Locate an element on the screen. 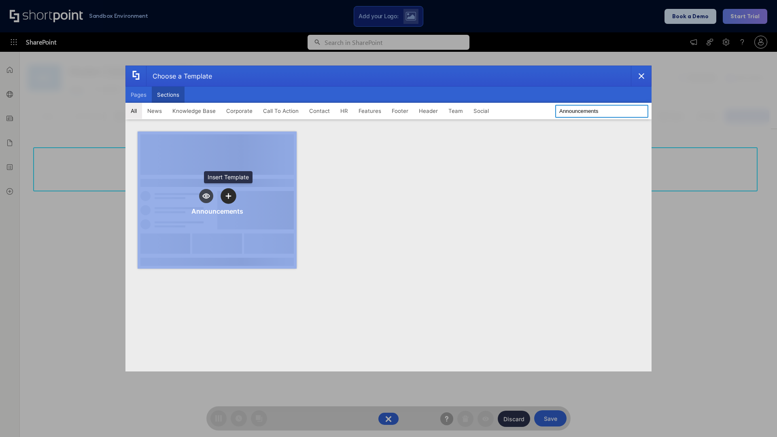 The height and width of the screenshot is (437, 777). div: Chat Widget is located at coordinates (757, 418).